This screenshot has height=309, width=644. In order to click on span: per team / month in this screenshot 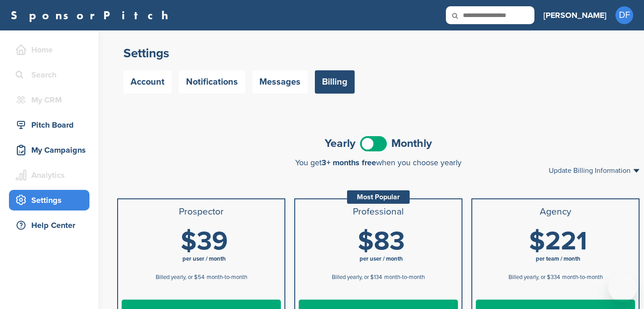, I will do `click(557, 259)`.